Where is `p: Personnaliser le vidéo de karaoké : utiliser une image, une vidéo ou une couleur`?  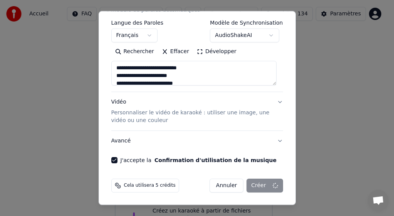
p: Personnaliser le vidéo de karaoké : utiliser une image, une vidéo ou une couleur is located at coordinates (191, 117).